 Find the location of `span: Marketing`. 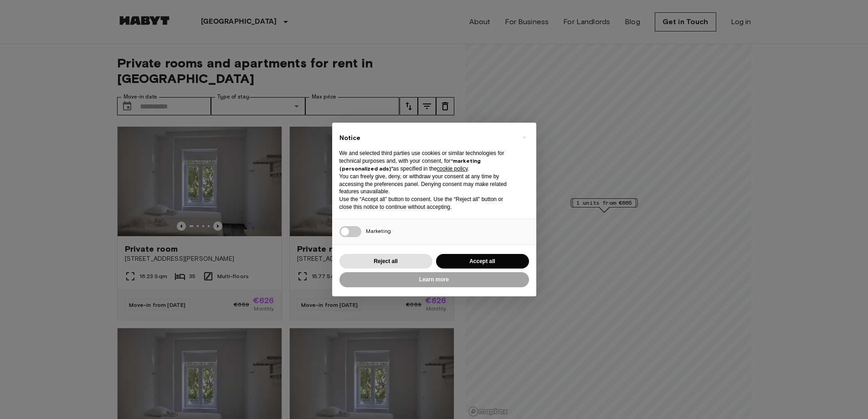

span: Marketing is located at coordinates (379, 231).